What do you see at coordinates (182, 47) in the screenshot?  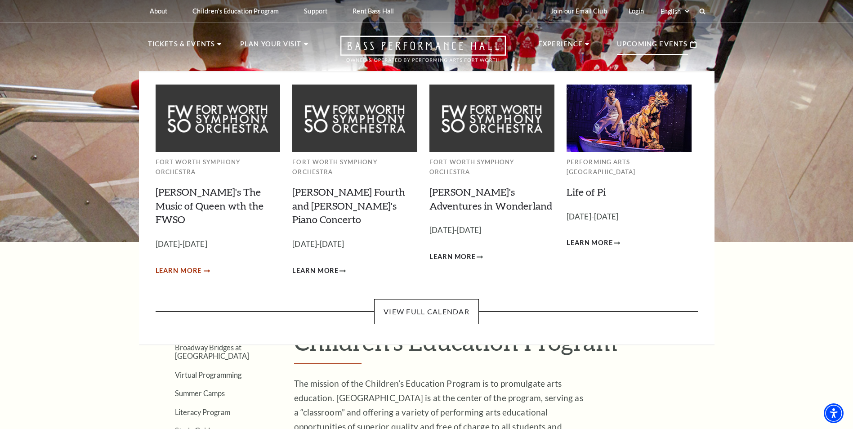 I see `p: Tickets & Events` at bounding box center [182, 47].